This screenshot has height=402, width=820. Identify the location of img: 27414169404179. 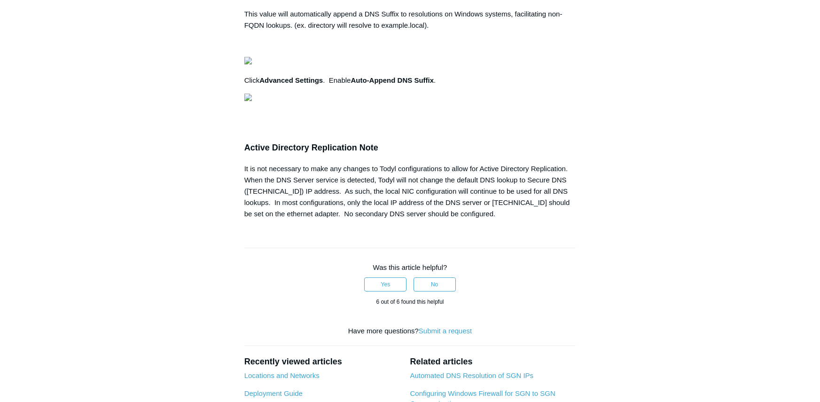
(248, 97).